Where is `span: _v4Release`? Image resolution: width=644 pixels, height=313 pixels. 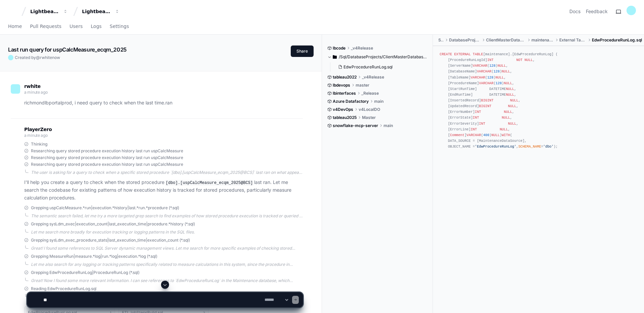
span: _v4Release is located at coordinates (373, 77).